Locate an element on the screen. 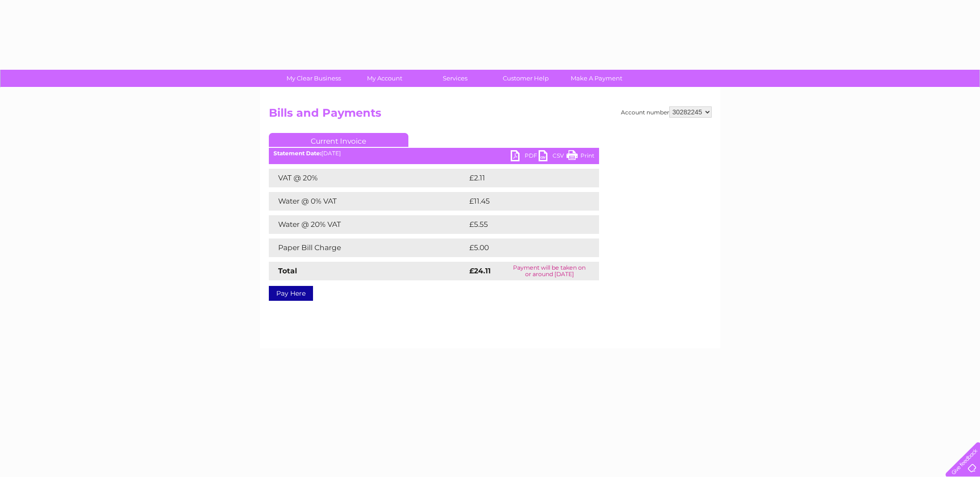 The width and height of the screenshot is (980, 477). td: £2.11 is located at coordinates (520, 178).